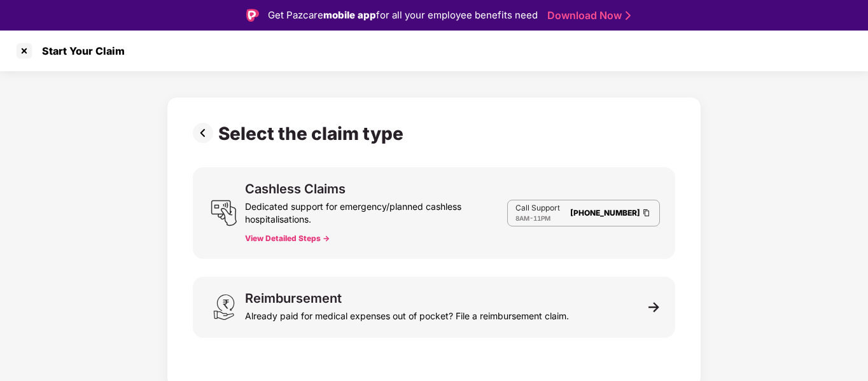 The image size is (868, 381). Describe the element at coordinates (206, 133) in the screenshot. I see `img: svg+xml;base64,PHN2ZyBpZD0iUHJldi0zMngzMiIgeG1sbnM9Imh0dHA6Ly93d3cudzMub3JnLzIwMDAvc3ZnIiB3aWR0aD...` at that location.